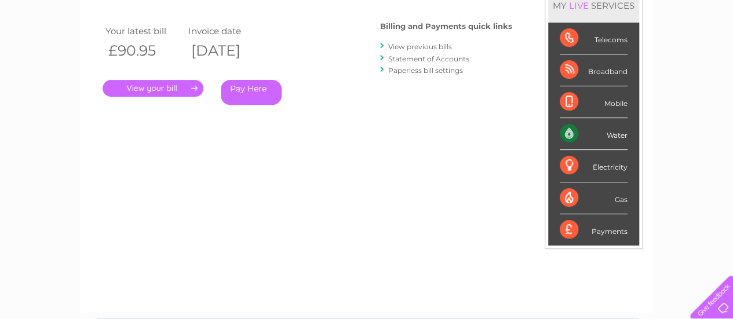 The image size is (733, 319). What do you see at coordinates (571, 53) in the screenshot?
I see `a: Energy` at bounding box center [571, 53].